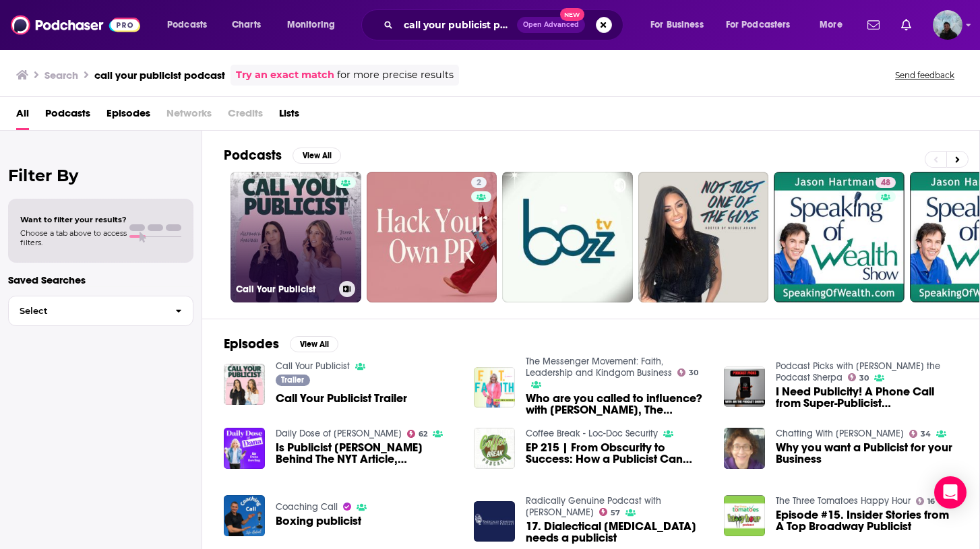 The width and height of the screenshot is (980, 549). What do you see at coordinates (423, 434) in the screenshot?
I see `span: 62` at bounding box center [423, 434].